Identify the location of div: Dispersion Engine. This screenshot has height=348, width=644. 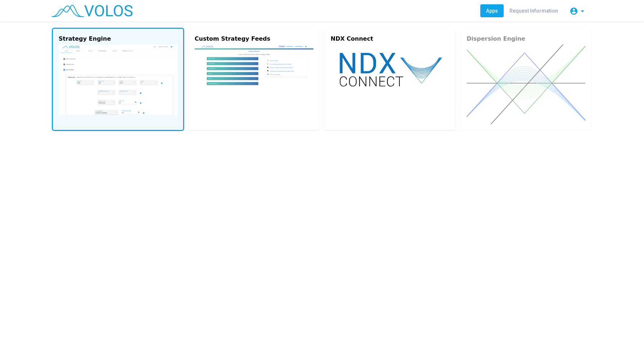
(526, 39).